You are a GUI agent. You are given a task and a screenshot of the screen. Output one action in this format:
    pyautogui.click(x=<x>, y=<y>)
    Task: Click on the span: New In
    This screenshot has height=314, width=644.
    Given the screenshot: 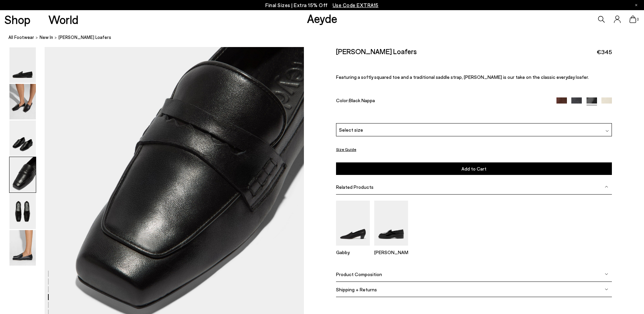 What is the action you would take?
    pyautogui.click(x=46, y=37)
    